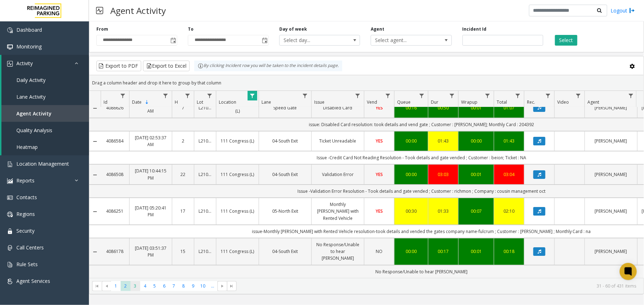 This screenshot has height=305, width=644. What do you see at coordinates (319, 102) in the screenshot?
I see `span: Issue` at bounding box center [319, 102].